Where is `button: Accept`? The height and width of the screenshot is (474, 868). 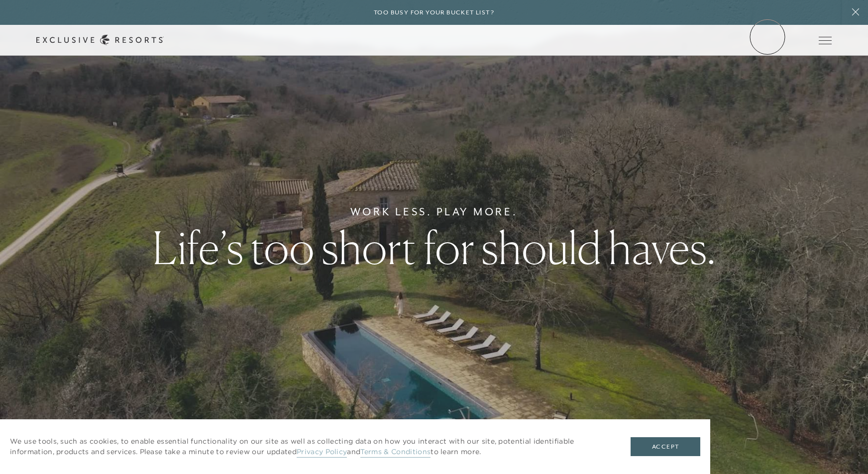 button: Accept is located at coordinates (666, 447).